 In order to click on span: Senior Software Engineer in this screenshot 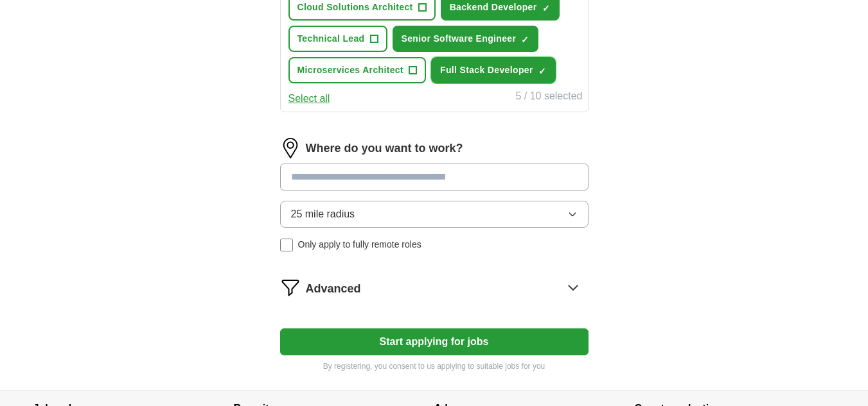, I will do `click(458, 39)`.